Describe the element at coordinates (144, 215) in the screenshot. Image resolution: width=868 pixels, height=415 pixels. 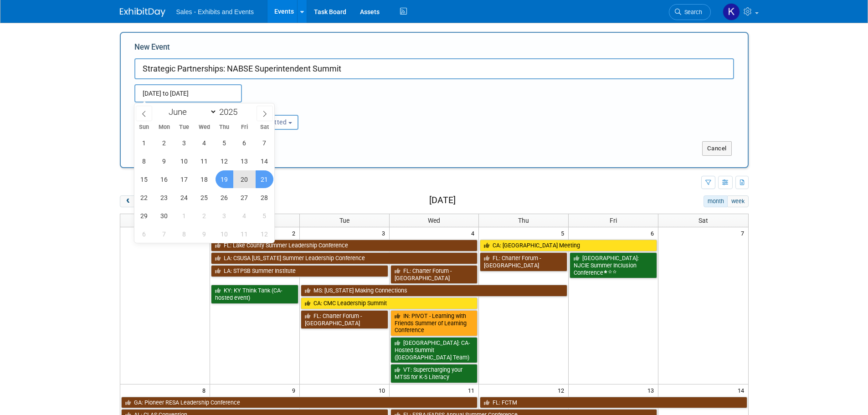
I see `span: June 29, 2025` at that location.